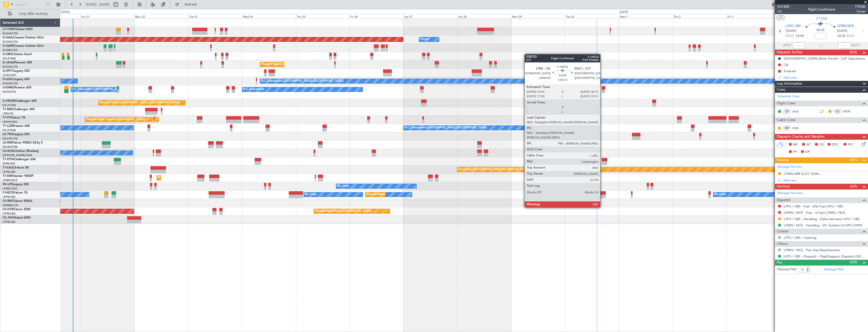  I want to click on span: DP, so click(807, 152).